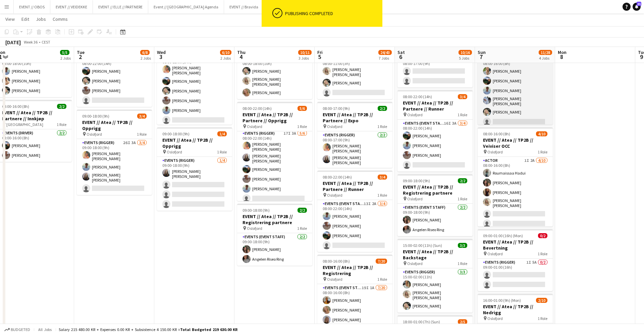  What do you see at coordinates (435, 131) in the screenshot?
I see `app-job-card: 08:00-22:00 (14h)3/4EVENT // Atea // TP2B // Partnere // Runner Oslofjord1 RoleEvents (Event Staf...` at bounding box center [435, 131].